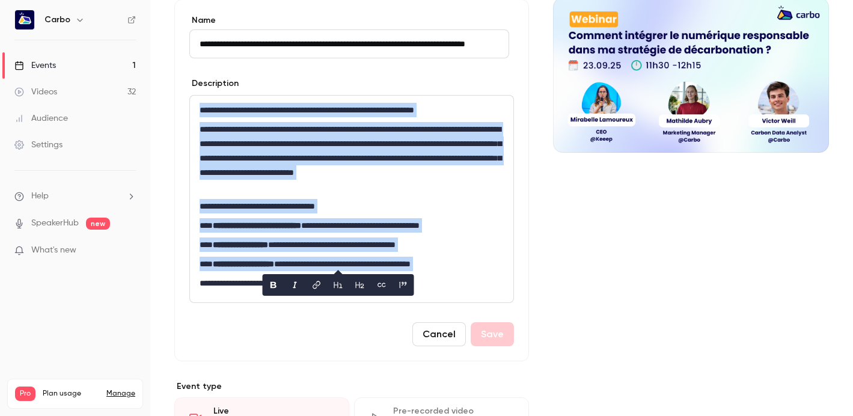 The height and width of the screenshot is (416, 853). Describe the element at coordinates (121, 394) in the screenshot. I see `a: Manage` at that location.